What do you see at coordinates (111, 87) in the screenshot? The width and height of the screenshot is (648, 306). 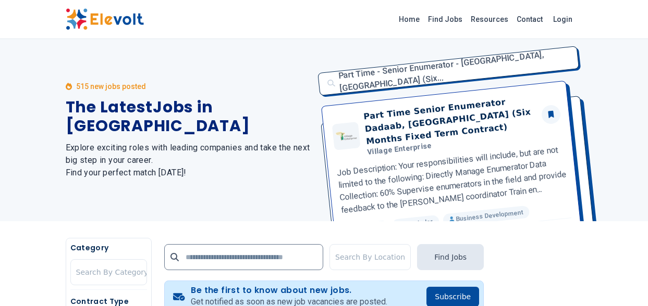 I see `p: 515 new jobs posted` at bounding box center [111, 87].